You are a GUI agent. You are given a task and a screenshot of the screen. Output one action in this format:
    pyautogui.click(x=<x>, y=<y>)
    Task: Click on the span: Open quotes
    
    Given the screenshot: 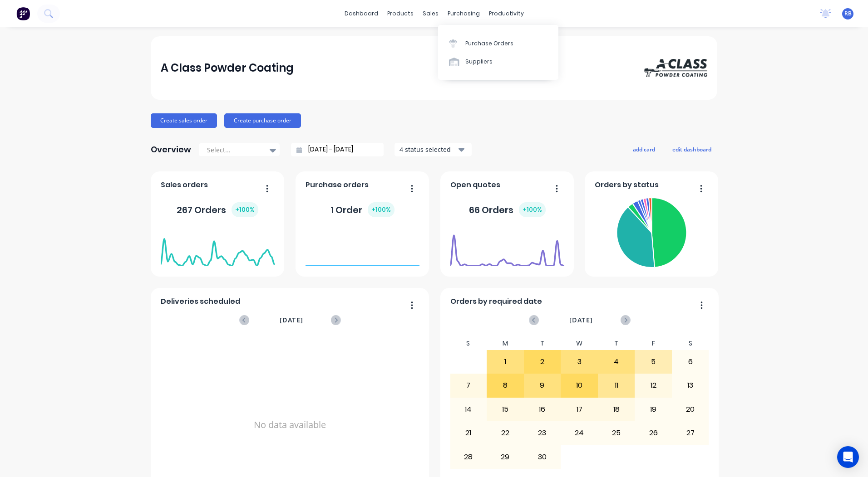 What is the action you would take?
    pyautogui.click(x=475, y=185)
    